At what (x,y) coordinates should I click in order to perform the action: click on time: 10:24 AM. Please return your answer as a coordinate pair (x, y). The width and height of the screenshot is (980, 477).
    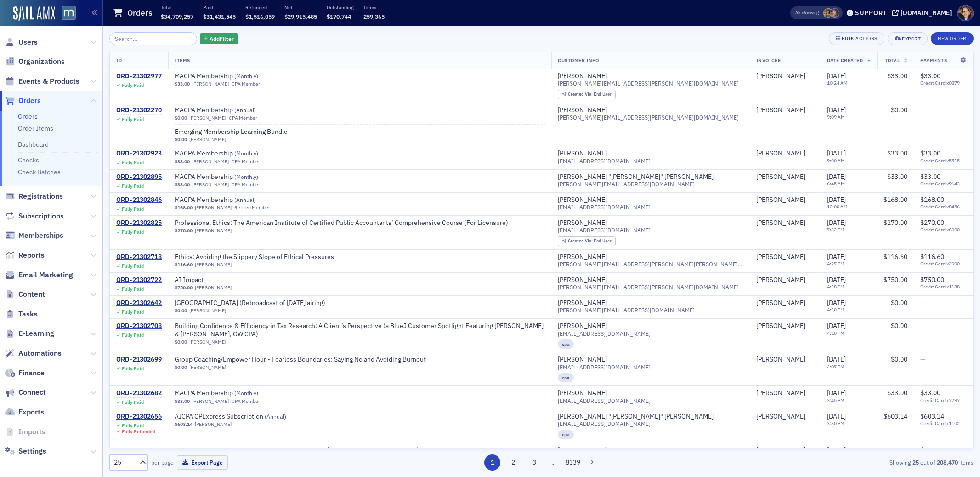
    Looking at the image, I should click on (837, 83).